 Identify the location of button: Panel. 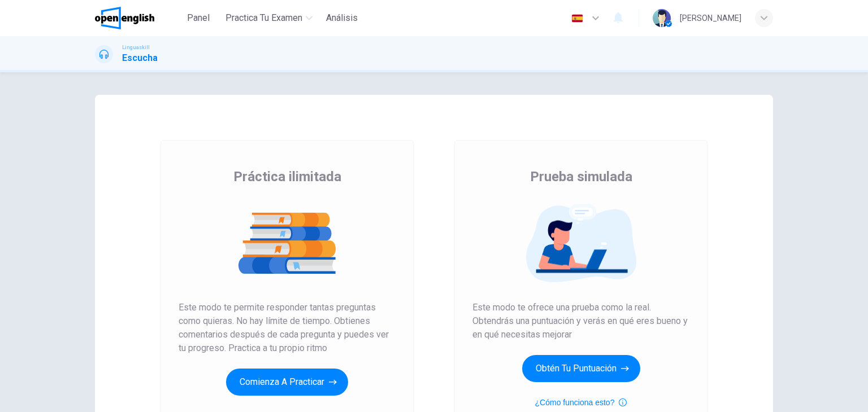
(198, 18).